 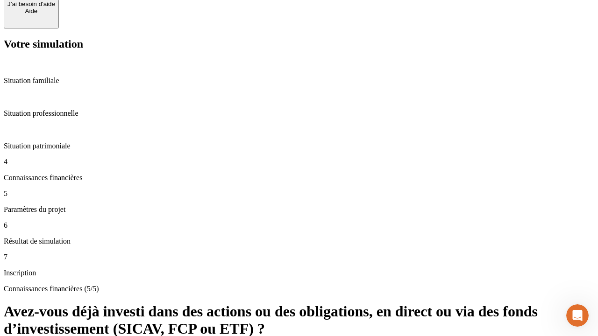 I want to click on div: Aide, so click(x=31, y=11).